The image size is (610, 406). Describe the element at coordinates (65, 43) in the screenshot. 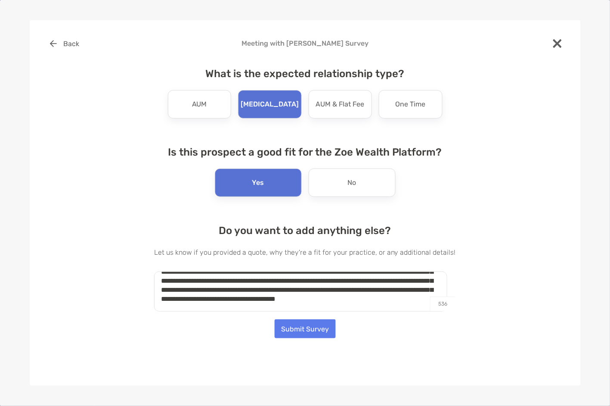

I see `button: Back` at that location.